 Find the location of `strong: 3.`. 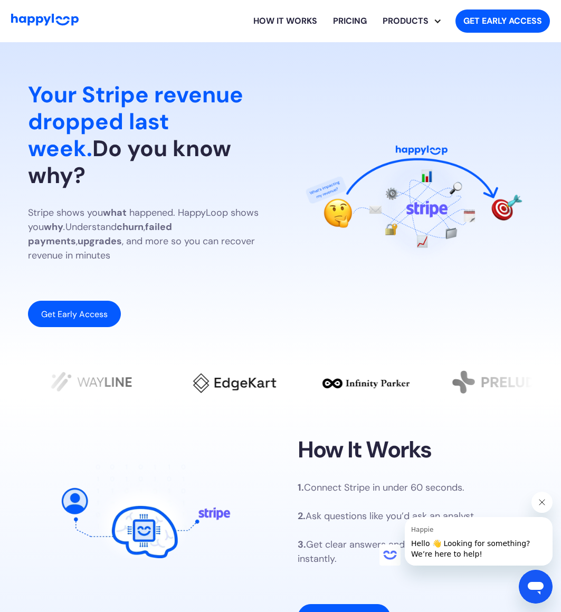

strong: 3. is located at coordinates (302, 545).